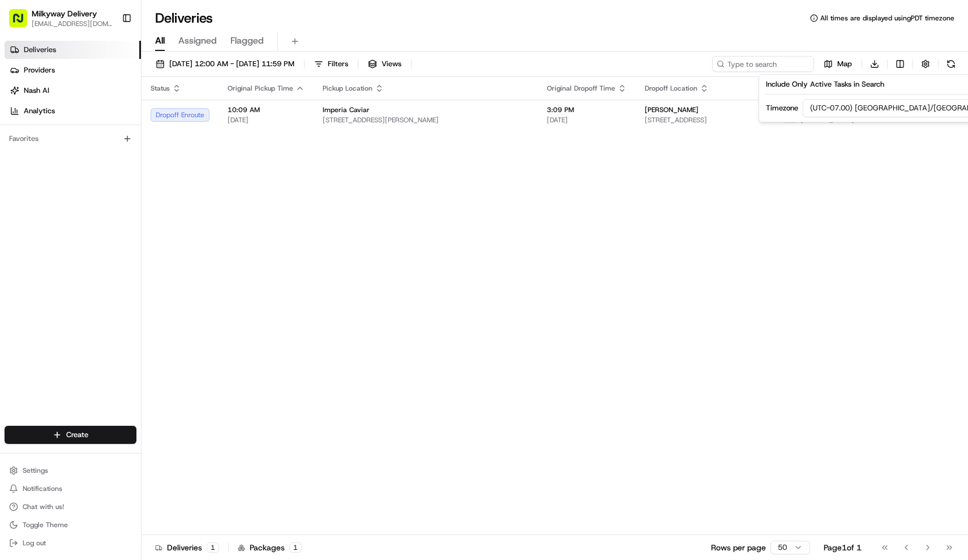 The width and height of the screenshot is (968, 560). What do you see at coordinates (20, 173) in the screenshot?
I see `img: Masood Aslam` at bounding box center [20, 173].